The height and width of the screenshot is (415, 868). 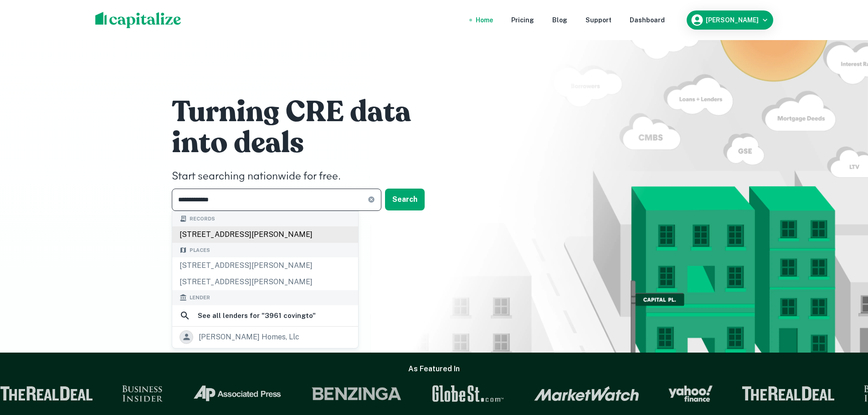 I want to click on a: Blog, so click(x=559, y=20).